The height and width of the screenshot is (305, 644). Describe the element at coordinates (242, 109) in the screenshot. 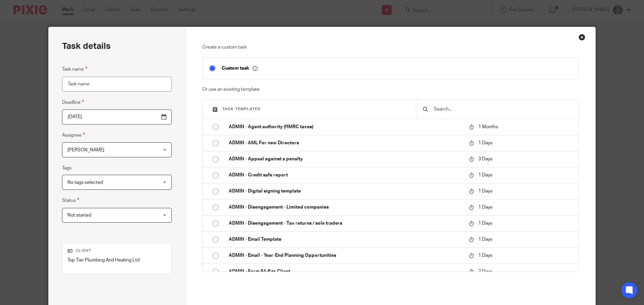

I see `span: Task templates` at that location.